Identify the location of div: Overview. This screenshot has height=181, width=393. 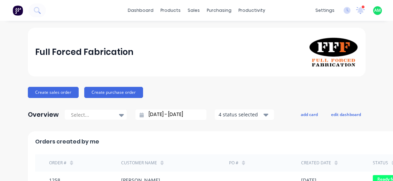
(43, 115).